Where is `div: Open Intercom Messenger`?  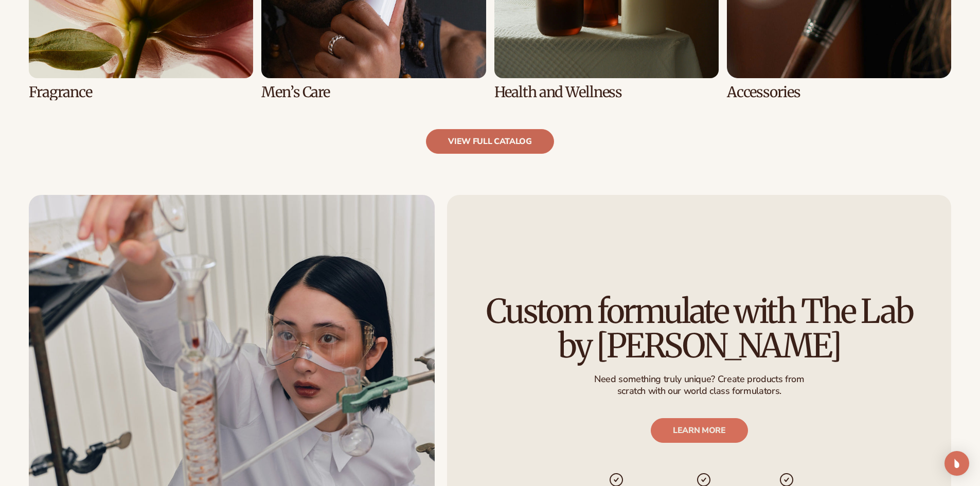
div: Open Intercom Messenger is located at coordinates (957, 463).